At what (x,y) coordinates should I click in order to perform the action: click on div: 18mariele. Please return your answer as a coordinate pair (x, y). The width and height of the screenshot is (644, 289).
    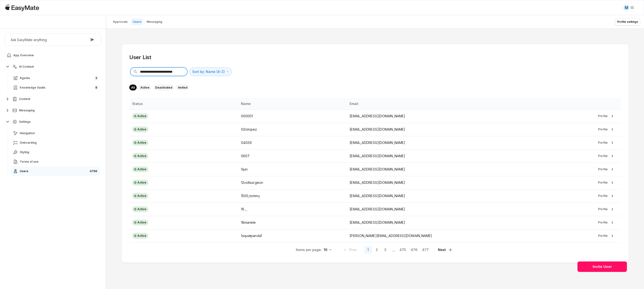
    Looking at the image, I should click on (292, 222).